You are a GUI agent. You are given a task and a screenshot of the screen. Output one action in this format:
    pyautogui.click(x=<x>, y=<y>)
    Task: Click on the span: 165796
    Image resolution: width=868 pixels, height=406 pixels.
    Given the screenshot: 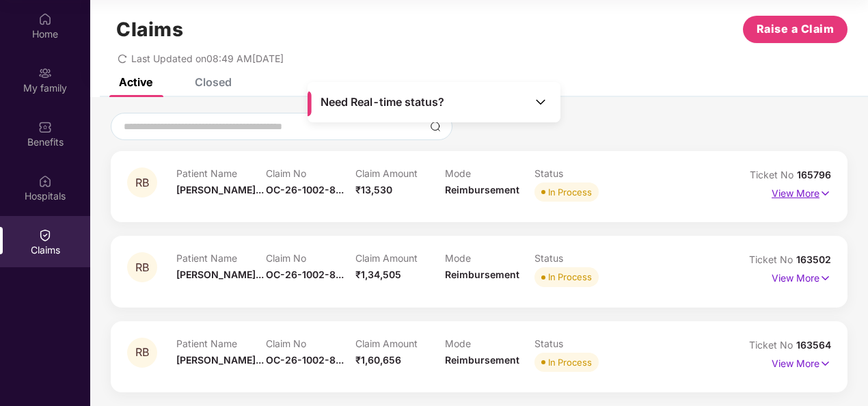 What is the action you would take?
    pyautogui.click(x=814, y=174)
    